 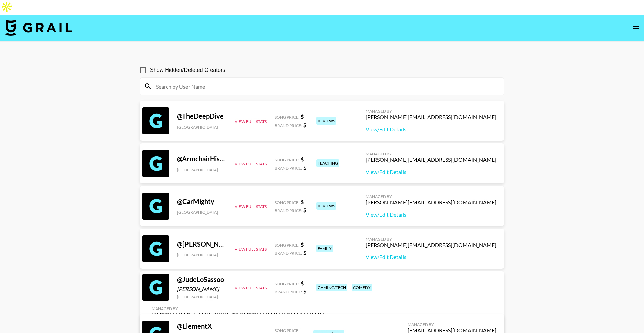 I want to click on div: @ CarMighty, so click(x=202, y=201).